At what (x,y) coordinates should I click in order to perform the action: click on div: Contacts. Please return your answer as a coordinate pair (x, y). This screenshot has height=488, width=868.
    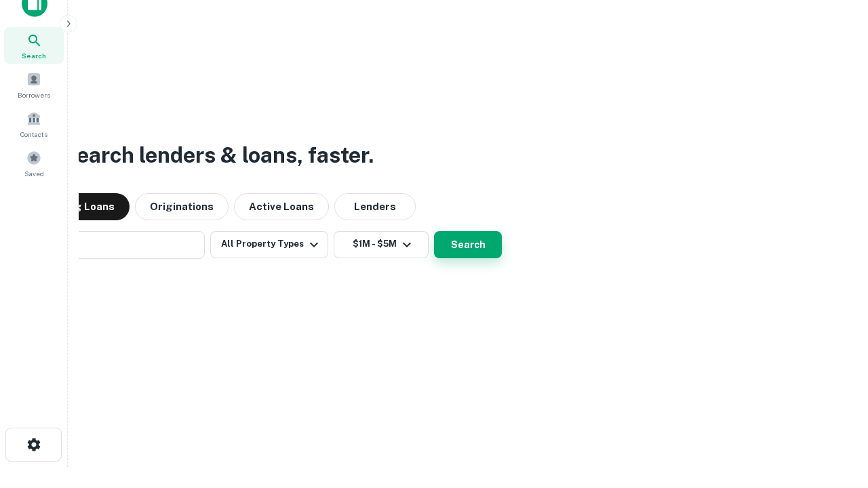
    Looking at the image, I should click on (34, 124).